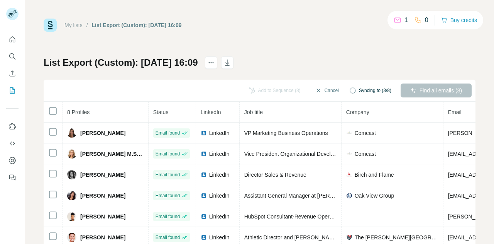  I want to click on button: Cancel, so click(327, 90).